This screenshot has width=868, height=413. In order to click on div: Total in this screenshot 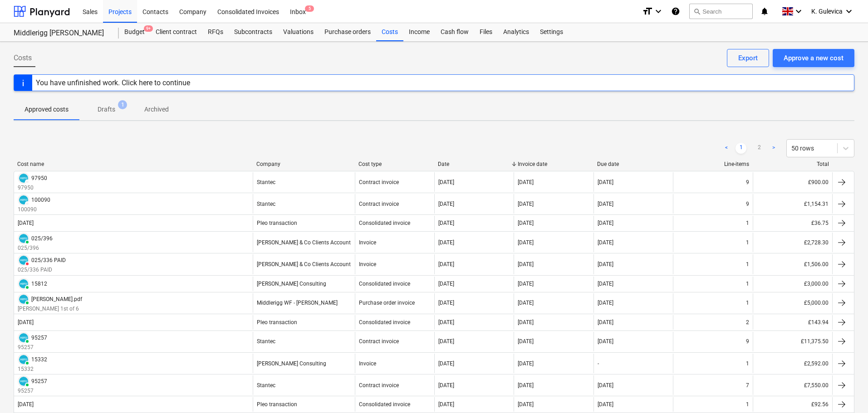, I will do `click(792, 164)`.